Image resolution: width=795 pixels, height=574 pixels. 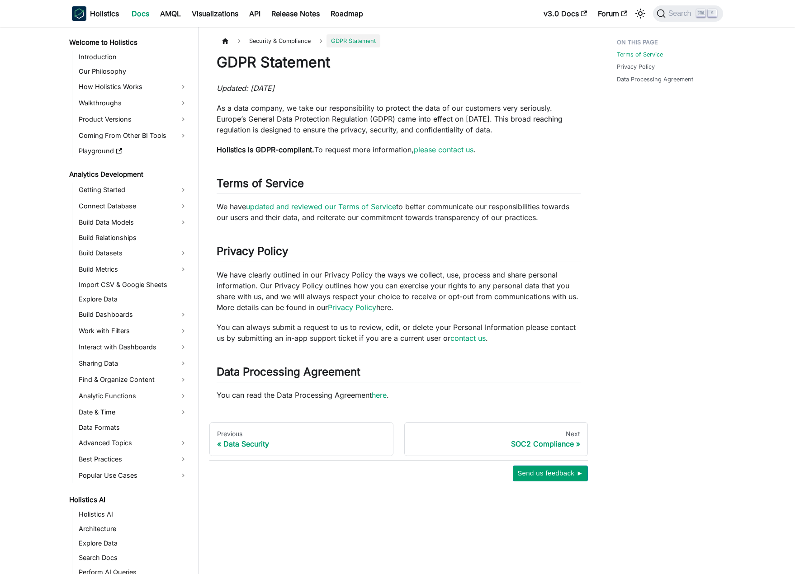 I want to click on a: Getting Started, so click(x=133, y=190).